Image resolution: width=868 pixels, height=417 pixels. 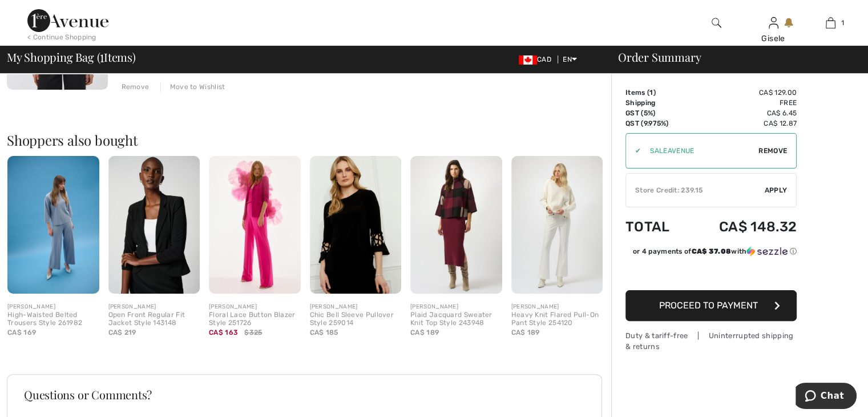 I want to click on a: 1, so click(x=830, y=23).